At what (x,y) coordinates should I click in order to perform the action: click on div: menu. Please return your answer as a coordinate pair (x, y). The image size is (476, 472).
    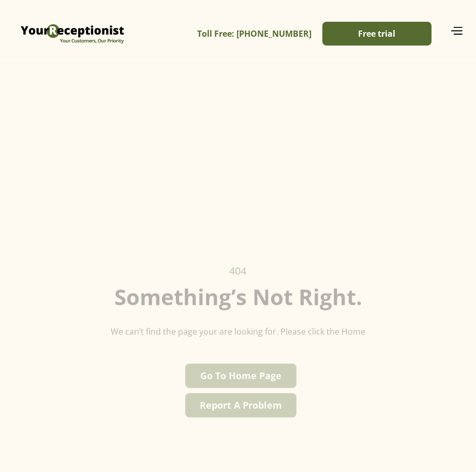
    Looking at the image, I should click on (449, 31).